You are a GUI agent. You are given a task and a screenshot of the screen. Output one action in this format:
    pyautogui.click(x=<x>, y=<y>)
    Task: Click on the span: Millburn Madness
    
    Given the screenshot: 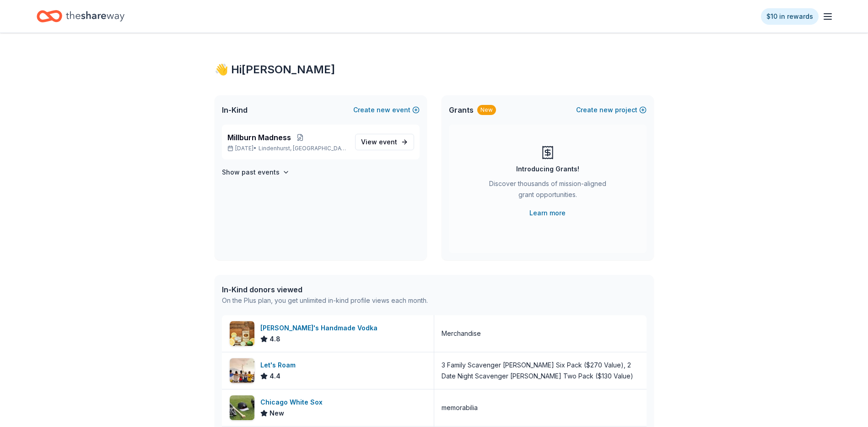 What is the action you would take?
    pyautogui.click(x=259, y=137)
    